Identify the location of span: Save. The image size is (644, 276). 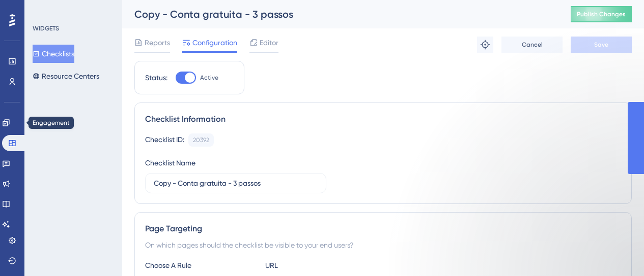
(601, 45).